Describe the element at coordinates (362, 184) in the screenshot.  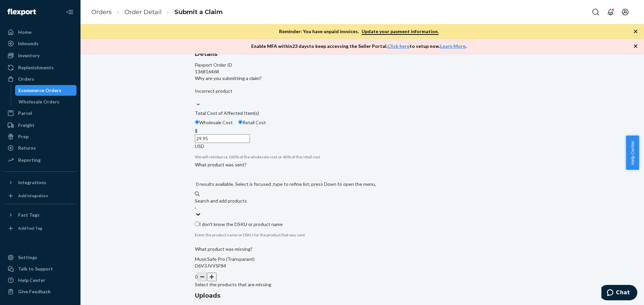
I see `p: 0 results available. Select is focused ,type to refine list, press Down to open the menu,` at that location.